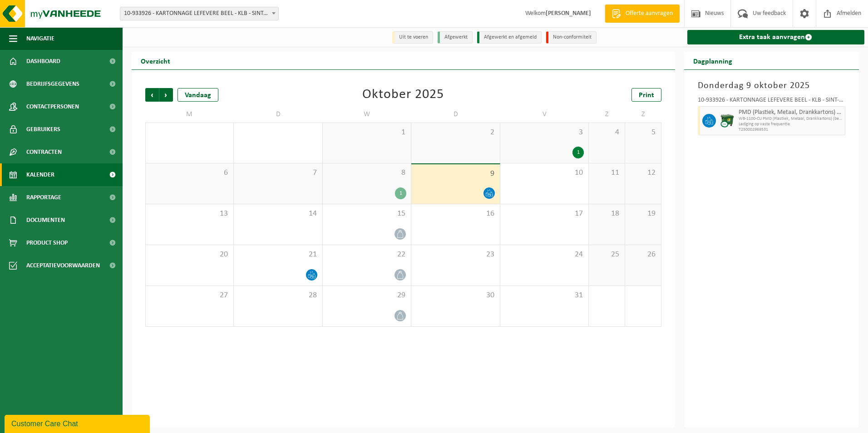  I want to click on span: Navigatie, so click(41, 38).